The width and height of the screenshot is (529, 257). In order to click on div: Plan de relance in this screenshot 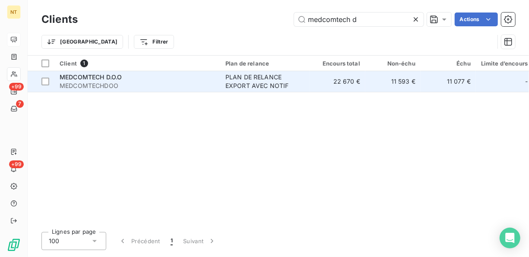, I will do `click(265, 63)`.